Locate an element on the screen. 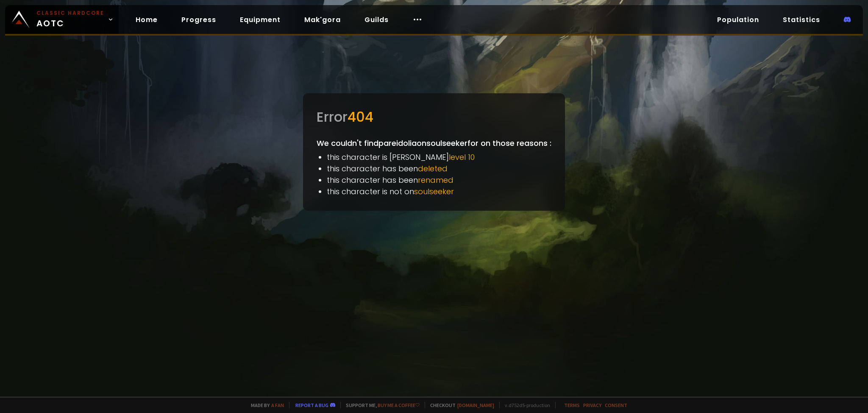 This screenshot has width=868, height=413. a: Statistics is located at coordinates (801, 19).